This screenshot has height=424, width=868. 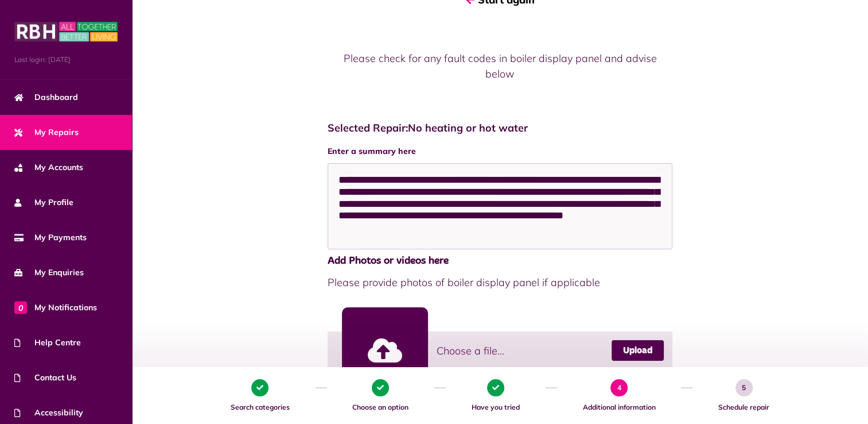 I want to click on a: Upload, so click(x=638, y=350).